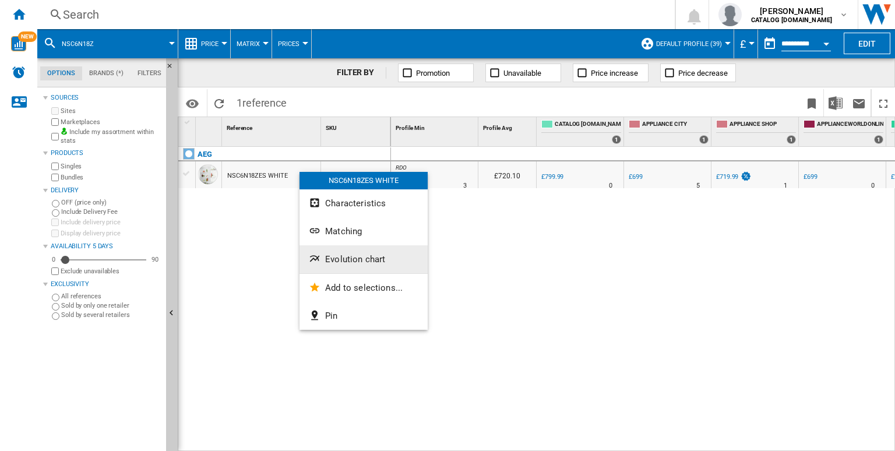 The height and width of the screenshot is (451, 895). Describe the element at coordinates (343, 231) in the screenshot. I see `span: Matching` at that location.